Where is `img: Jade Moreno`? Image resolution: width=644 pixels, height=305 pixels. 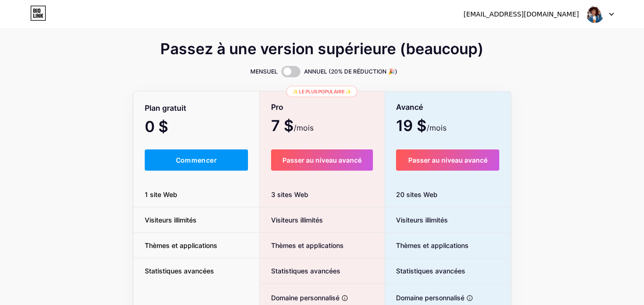
img: Jade Moreno is located at coordinates (595, 14).